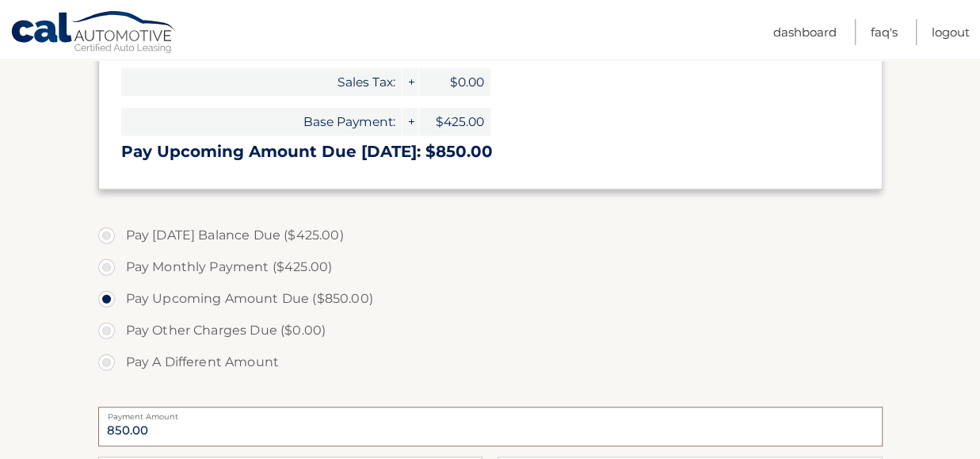  Describe the element at coordinates (93, 33) in the screenshot. I see `a: Cal Automotive` at that location.